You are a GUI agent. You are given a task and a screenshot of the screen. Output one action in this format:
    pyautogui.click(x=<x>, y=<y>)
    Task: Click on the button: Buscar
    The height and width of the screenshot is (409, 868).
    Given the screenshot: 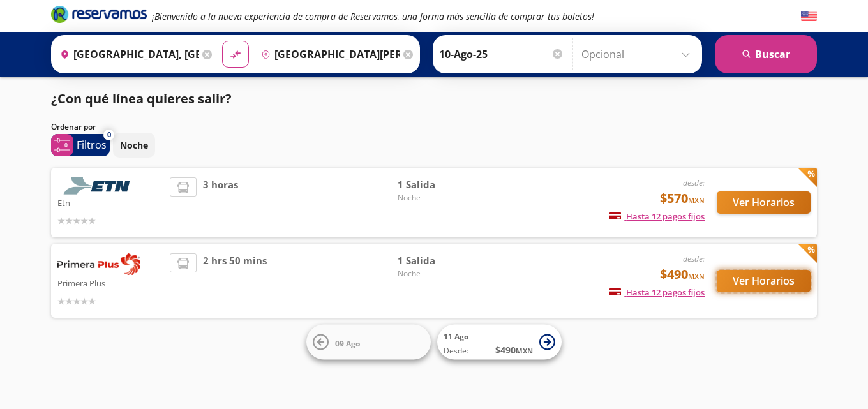 What is the action you would take?
    pyautogui.click(x=766, y=54)
    